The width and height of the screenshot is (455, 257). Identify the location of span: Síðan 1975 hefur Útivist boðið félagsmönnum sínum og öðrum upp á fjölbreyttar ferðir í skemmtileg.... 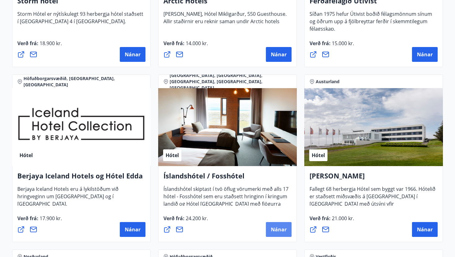
(371, 24).